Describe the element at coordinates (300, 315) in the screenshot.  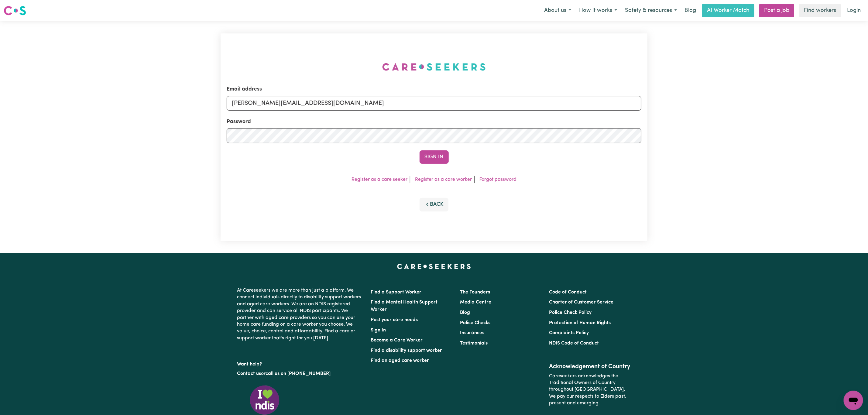
I see `p: At Careseekers we are more than just a platform. We connect individuals directly to disability su...` at that location.